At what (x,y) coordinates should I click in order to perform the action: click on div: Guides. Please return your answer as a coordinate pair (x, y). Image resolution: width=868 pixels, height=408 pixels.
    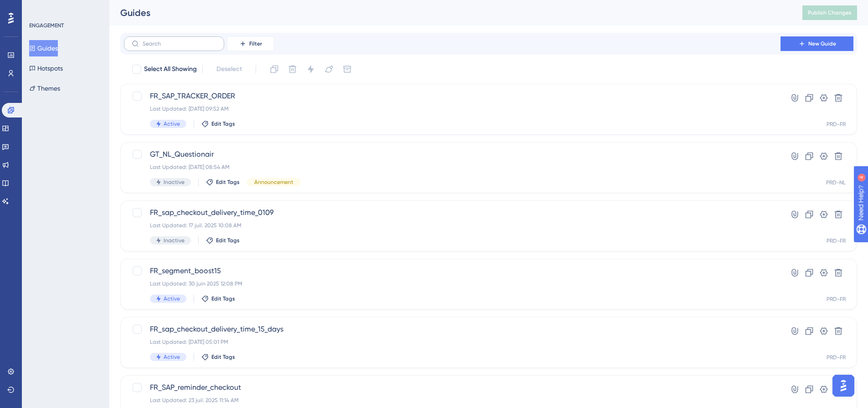
    Looking at the image, I should click on (450, 13).